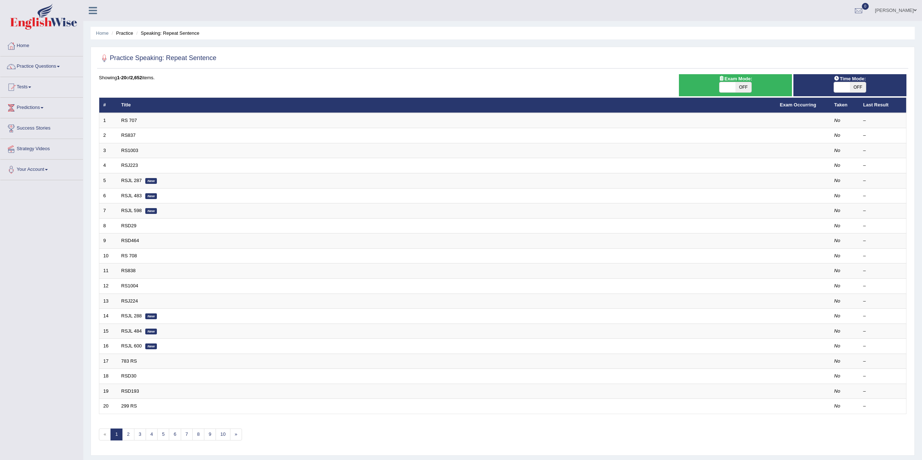 Image resolution: width=922 pixels, height=460 pixels. Describe the element at coordinates (42, 86) in the screenshot. I see `a: Tests` at that location.